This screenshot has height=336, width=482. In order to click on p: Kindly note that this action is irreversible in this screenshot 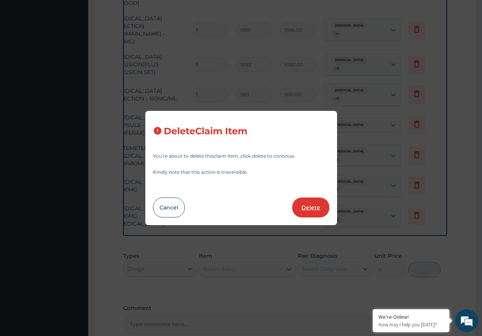, I will do `click(241, 172)`.